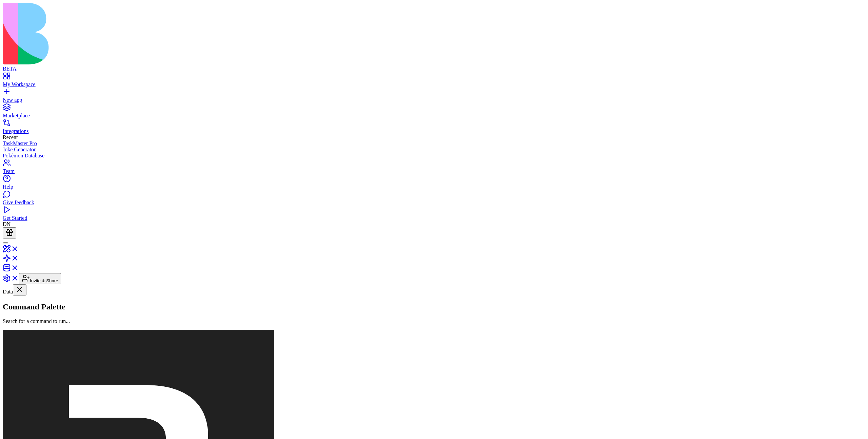 The width and height of the screenshot is (868, 439). I want to click on span: Data, so click(8, 291).